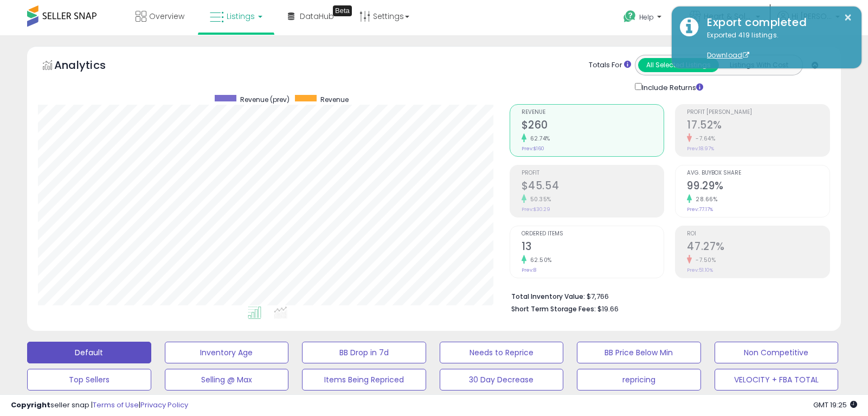 The image size is (868, 416). What do you see at coordinates (758, 234) in the screenshot?
I see `span: ROI` at bounding box center [758, 234].